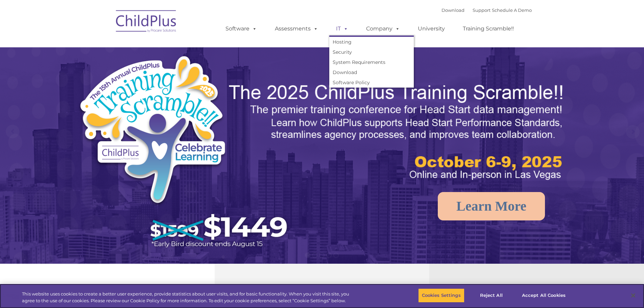 The width and height of the screenshot is (644, 308). Describe the element at coordinates (488, 29) in the screenshot. I see `a: Training Scramble!!` at that location.